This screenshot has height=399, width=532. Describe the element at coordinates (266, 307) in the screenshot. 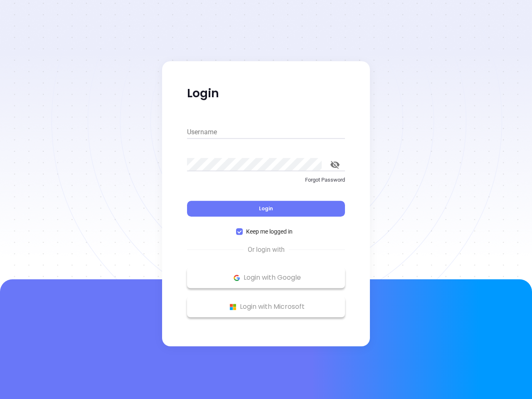

I see `p: Login with Microsoft` at that location.